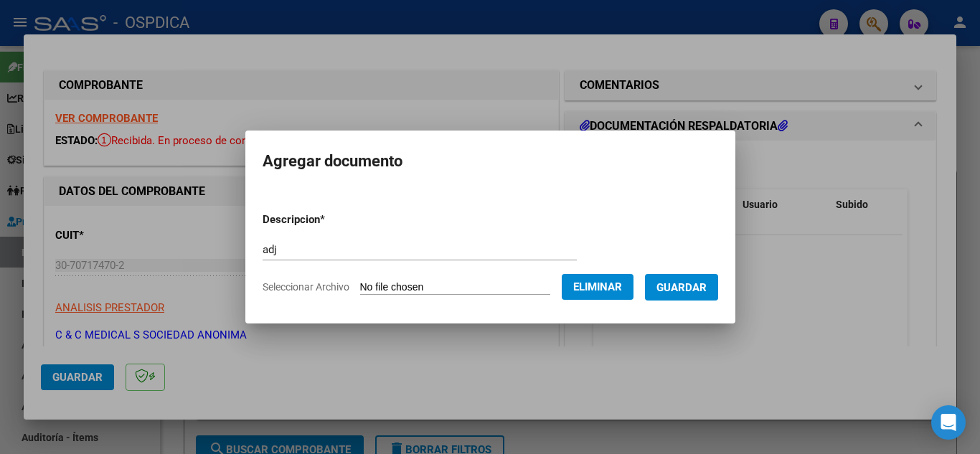 This screenshot has width=980, height=454. What do you see at coordinates (682, 287) in the screenshot?
I see `button: Guardar` at bounding box center [682, 287].